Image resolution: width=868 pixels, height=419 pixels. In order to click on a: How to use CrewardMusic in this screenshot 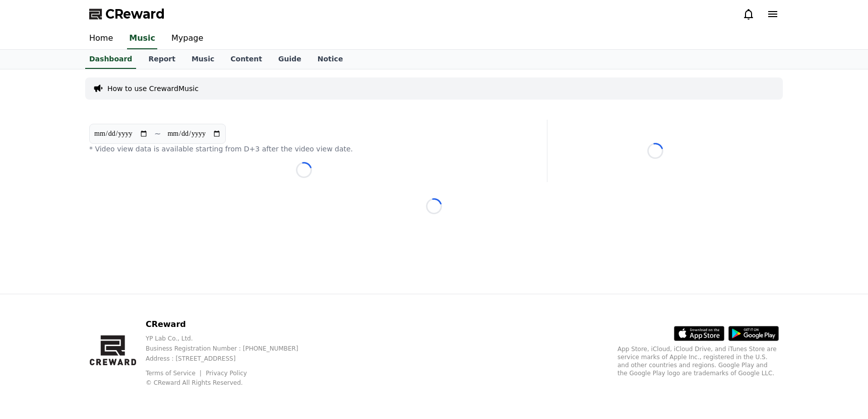, I will do `click(152, 88)`.